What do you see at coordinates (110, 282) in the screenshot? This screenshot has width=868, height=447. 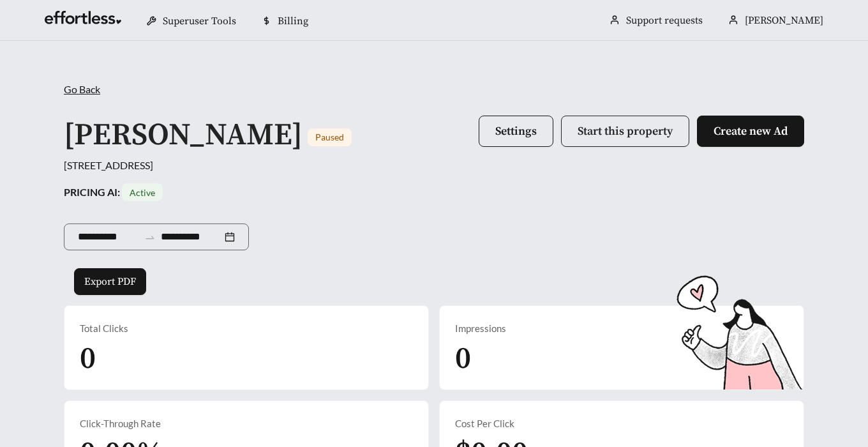 I see `span: Export PDF` at bounding box center [110, 282].